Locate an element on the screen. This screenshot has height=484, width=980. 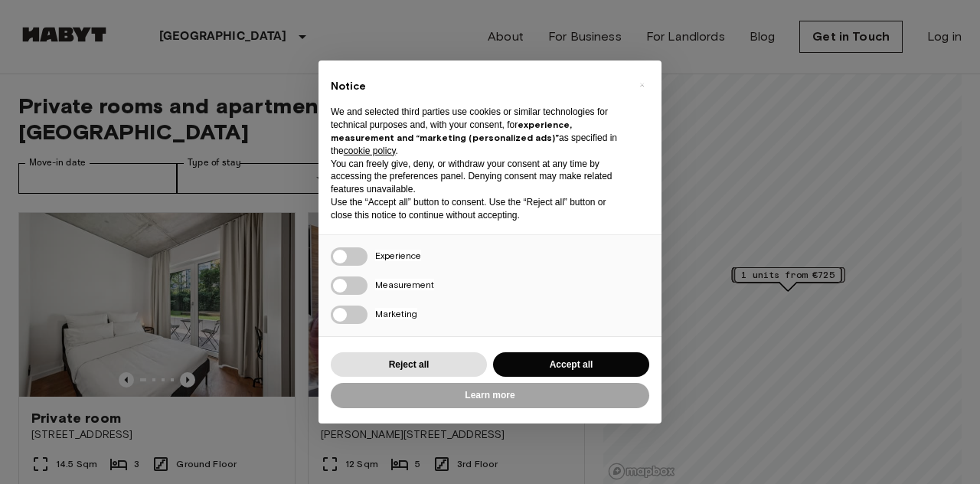
strong: experience, measurement and “marketing (personalized ads)” is located at coordinates (451, 131).